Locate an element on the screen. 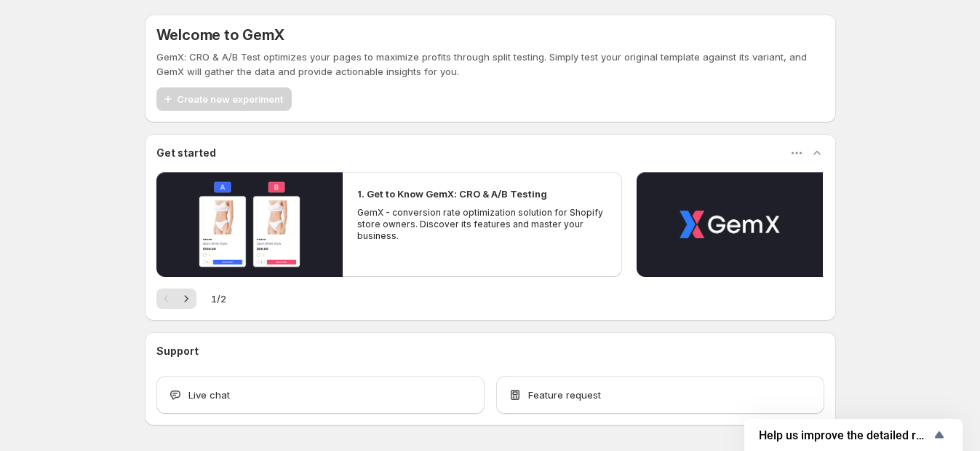 The width and height of the screenshot is (980, 451). button: Next is located at coordinates (186, 299).